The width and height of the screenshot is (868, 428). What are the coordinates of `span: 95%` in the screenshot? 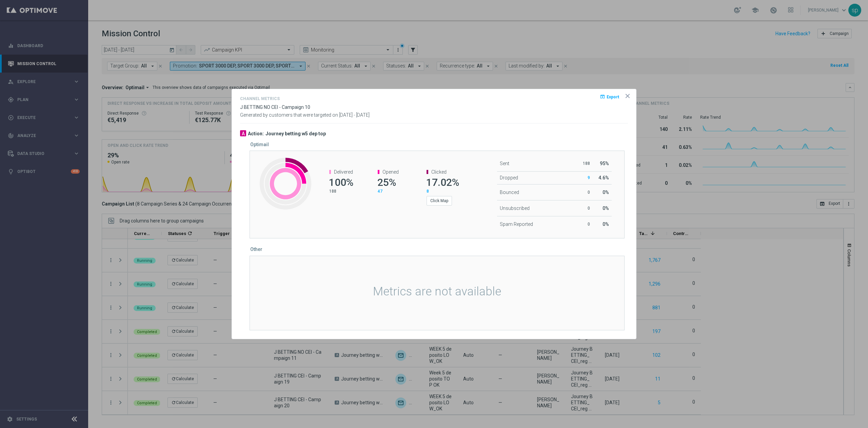 It's located at (604, 163).